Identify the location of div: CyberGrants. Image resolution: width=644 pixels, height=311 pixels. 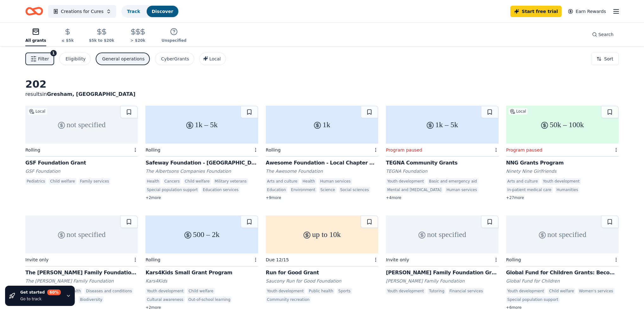
(175, 59).